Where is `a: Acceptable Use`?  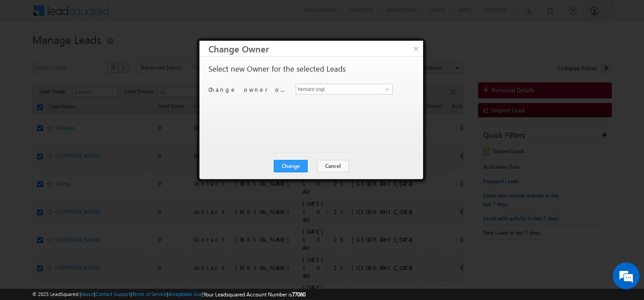
a: Acceptable Use is located at coordinates (185, 293).